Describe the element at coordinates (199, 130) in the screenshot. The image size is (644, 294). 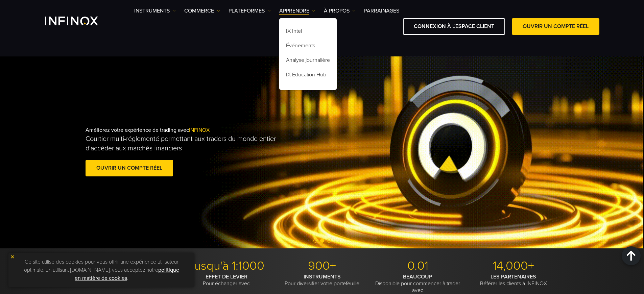
I see `span: INFINOX` at that location.